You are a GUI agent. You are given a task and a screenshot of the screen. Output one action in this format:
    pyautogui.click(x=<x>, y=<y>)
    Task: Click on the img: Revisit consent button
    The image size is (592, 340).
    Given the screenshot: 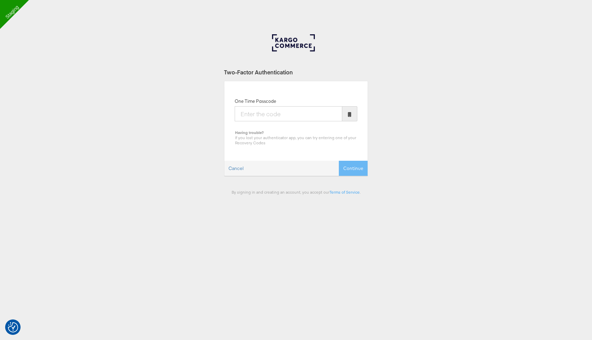 What is the action you would take?
    pyautogui.click(x=13, y=327)
    